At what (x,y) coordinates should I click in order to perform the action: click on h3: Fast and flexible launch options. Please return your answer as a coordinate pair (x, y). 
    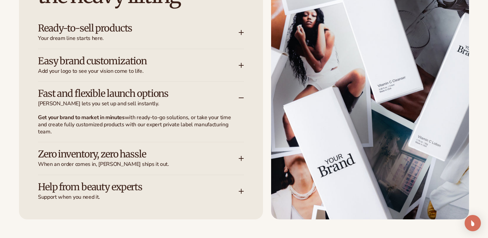
    Looking at the image, I should click on (128, 94).